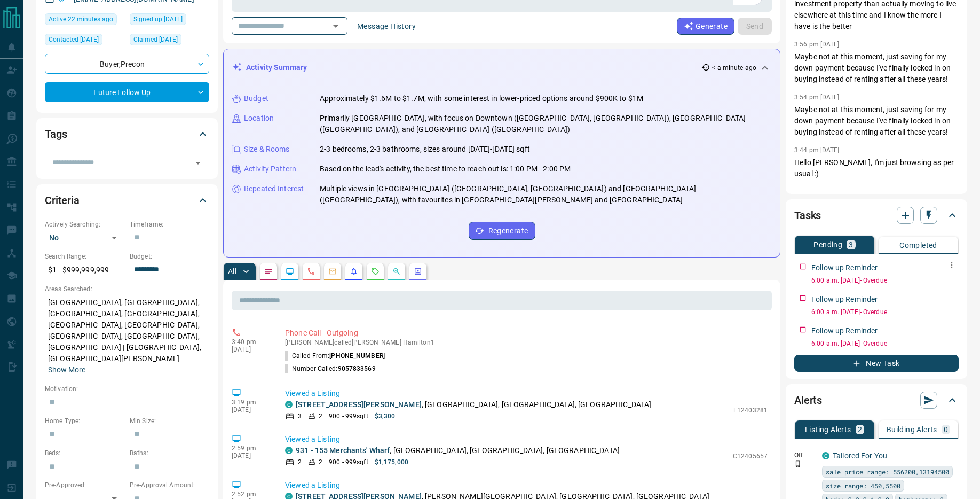 This screenshot has width=980, height=499. Describe the element at coordinates (501, 67) in the screenshot. I see `div: Activity Summary< a minute ago` at that location.